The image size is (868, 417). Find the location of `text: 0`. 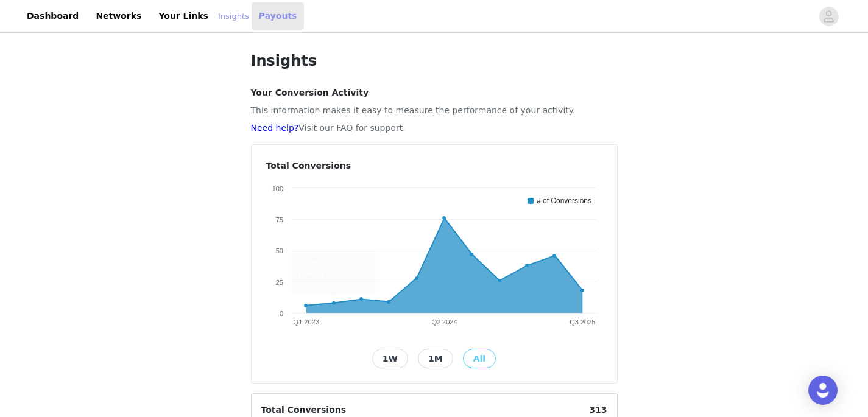

text: 0 is located at coordinates (281, 313).